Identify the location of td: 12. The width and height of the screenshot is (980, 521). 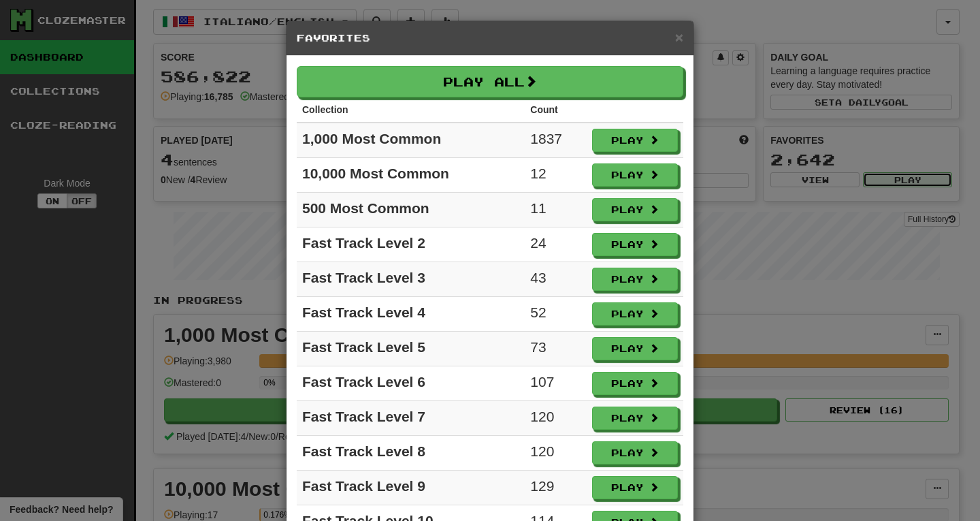
(556, 175).